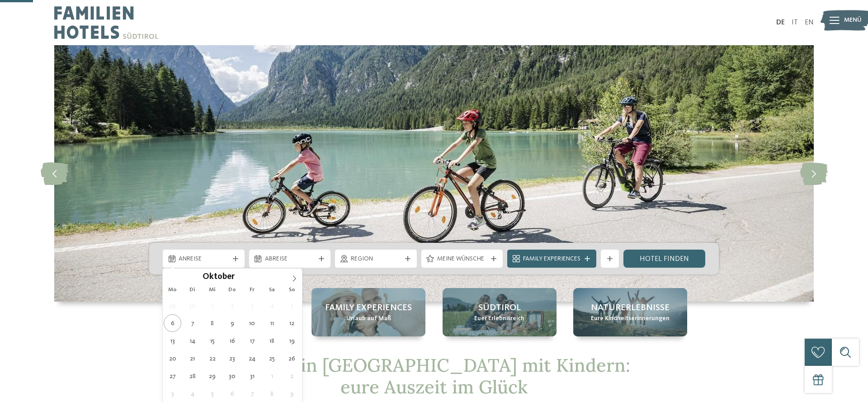 This screenshot has height=402, width=868. What do you see at coordinates (272, 323) in the screenshot?
I see `span: Oktober 11, 2025` at bounding box center [272, 323].